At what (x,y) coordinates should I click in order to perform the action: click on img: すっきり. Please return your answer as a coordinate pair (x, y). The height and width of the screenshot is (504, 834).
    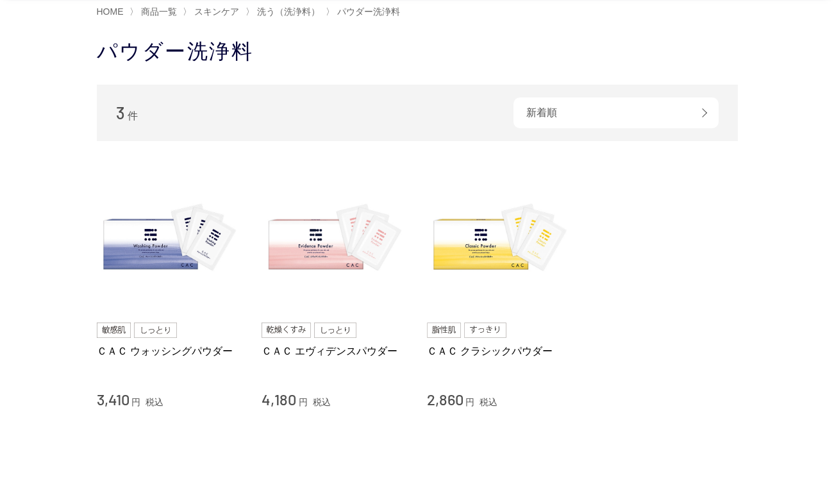
    Looking at the image, I should click on (485, 330).